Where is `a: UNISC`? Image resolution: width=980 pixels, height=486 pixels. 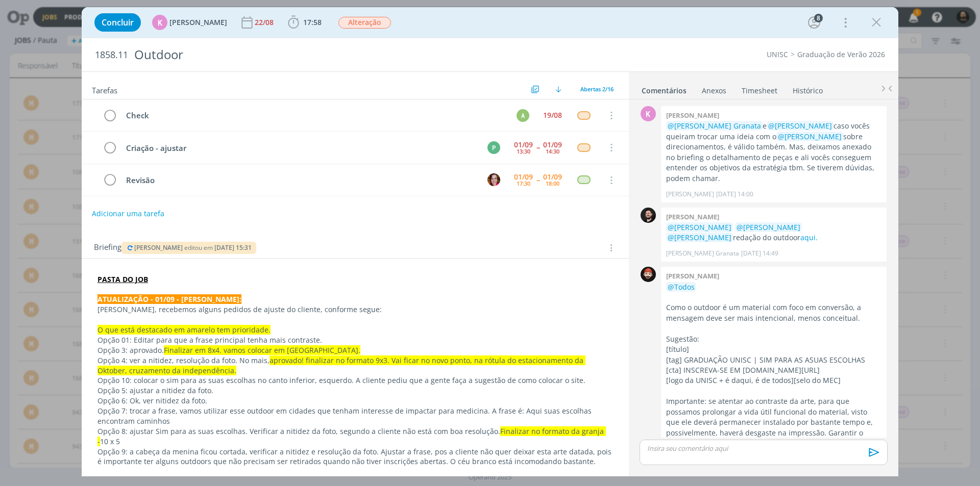 a: UNISC is located at coordinates (777, 54).